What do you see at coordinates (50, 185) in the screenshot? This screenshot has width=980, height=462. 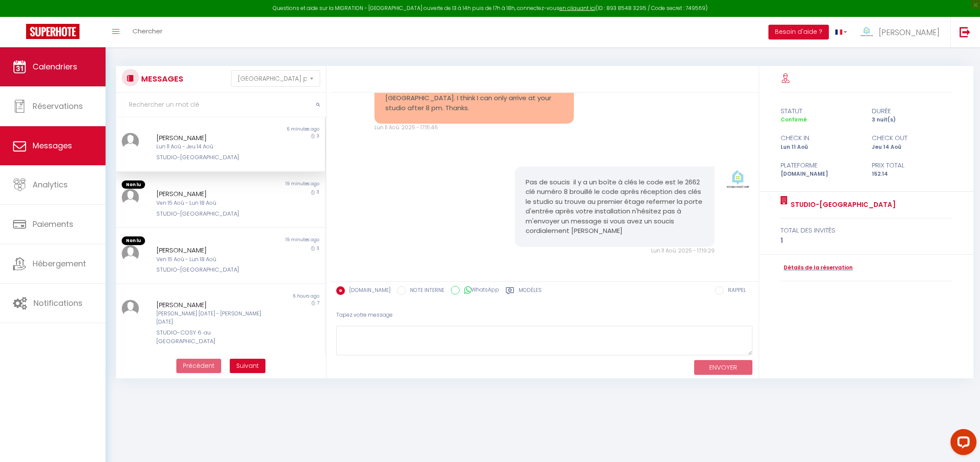 I see `span: Analytics` at bounding box center [50, 185].